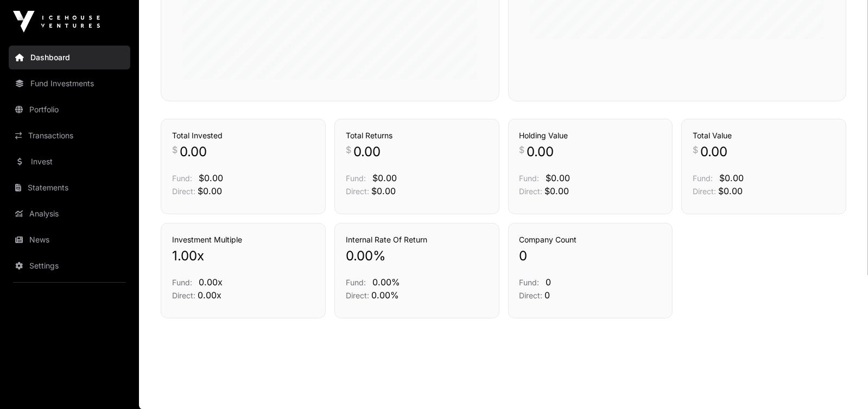  I want to click on h3: Company Count, so click(591, 240).